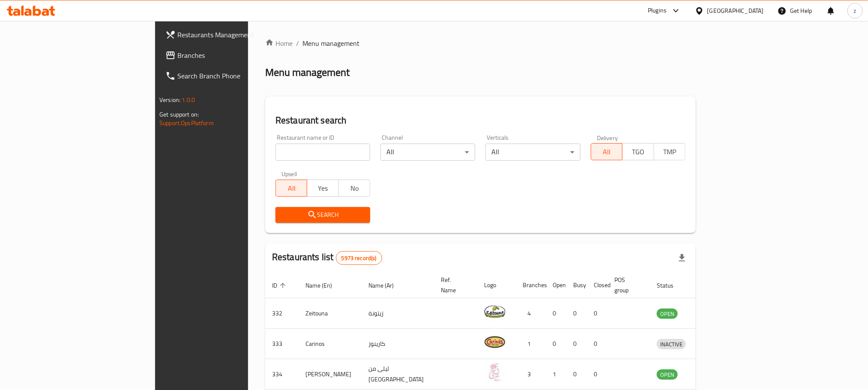 The image size is (868, 390). I want to click on th: Logo, so click(497, 285).